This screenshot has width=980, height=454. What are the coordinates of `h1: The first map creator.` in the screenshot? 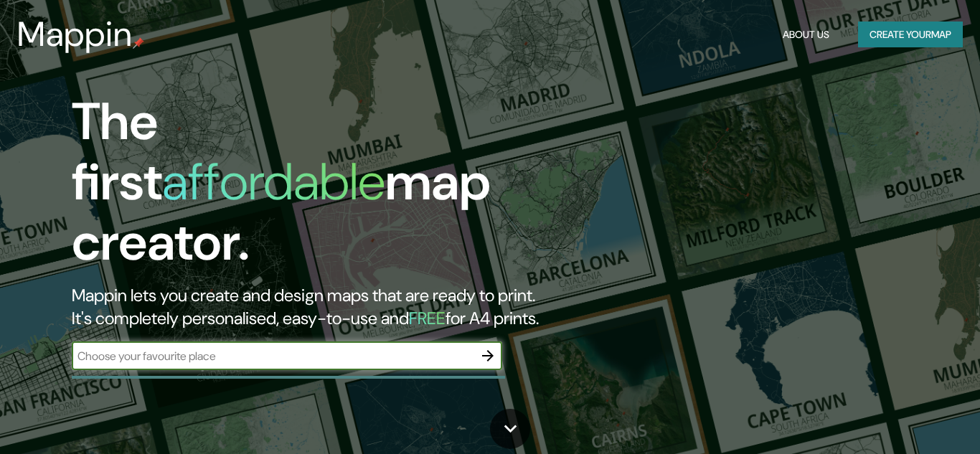 It's located at (316, 187).